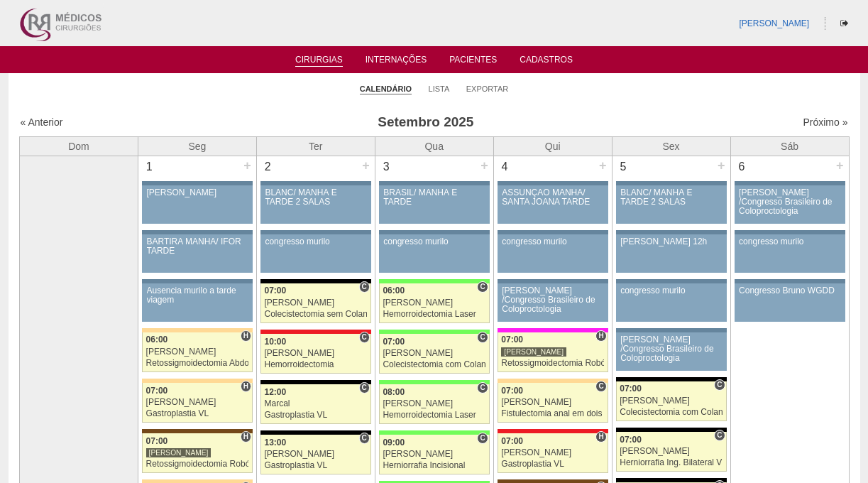 This screenshot has height=483, width=868. Describe the element at coordinates (197, 295) in the screenshot. I see `div: Ausencia murilo a tarde viagem` at that location.